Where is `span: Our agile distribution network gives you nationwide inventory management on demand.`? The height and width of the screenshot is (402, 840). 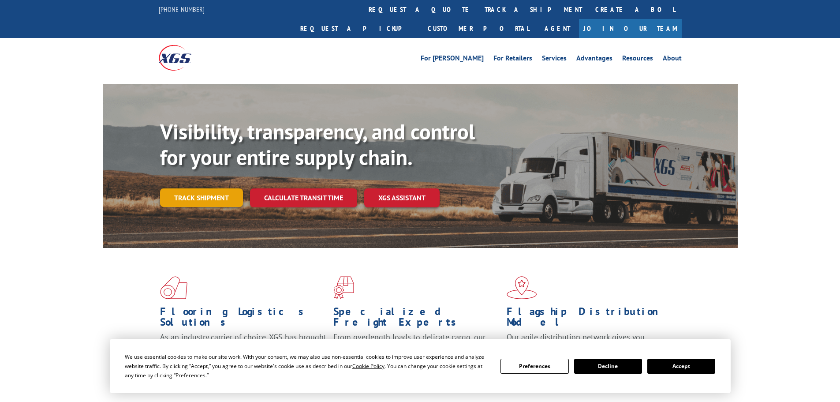
span: Our agile distribution network gives you nationwide inventory management on demand. is located at coordinates (588, 342).